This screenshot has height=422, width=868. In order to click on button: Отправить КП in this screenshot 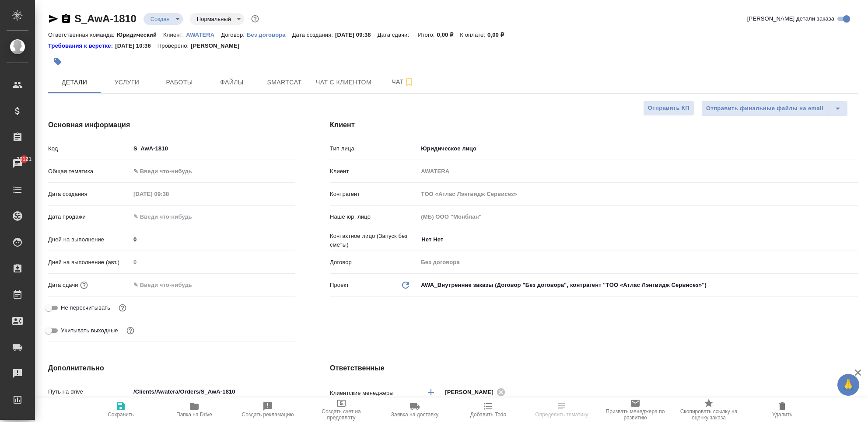, I will do `click(669, 108)`.